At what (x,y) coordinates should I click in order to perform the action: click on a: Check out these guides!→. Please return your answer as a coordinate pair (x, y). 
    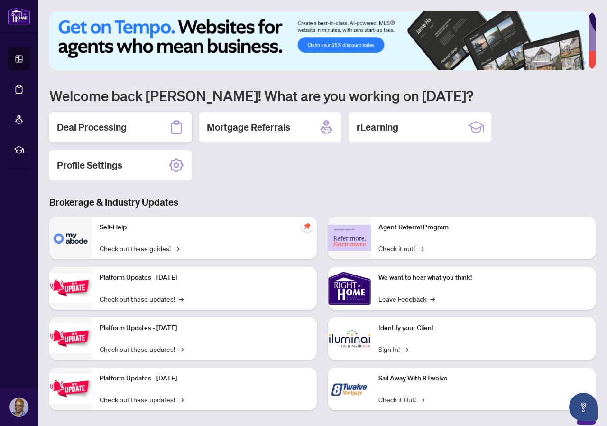
    Looking at the image, I should click on (139, 248).